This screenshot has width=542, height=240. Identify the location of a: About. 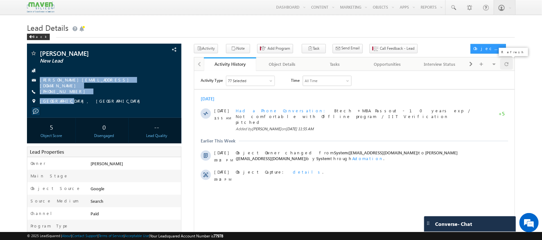
(66, 236).